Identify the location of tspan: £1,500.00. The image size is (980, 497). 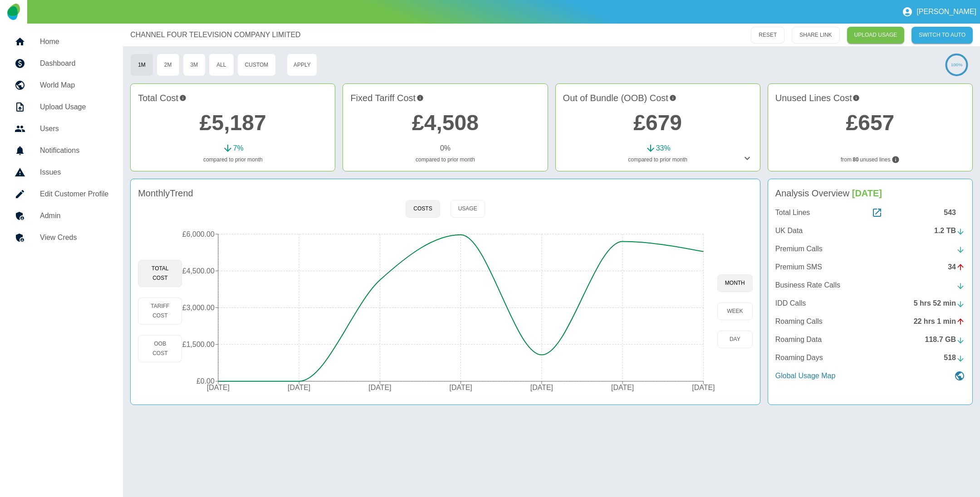
(198, 344).